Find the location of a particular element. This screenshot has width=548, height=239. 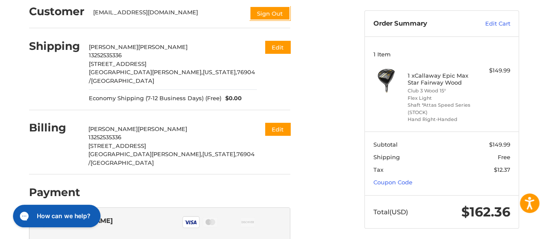

h2: Customer is located at coordinates (57, 11).